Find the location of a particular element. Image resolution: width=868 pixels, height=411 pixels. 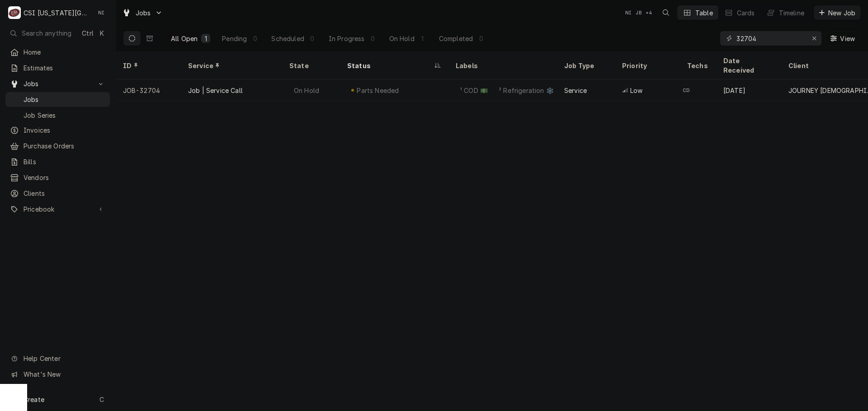

a: Go to Pricebook is located at coordinates (57, 209).